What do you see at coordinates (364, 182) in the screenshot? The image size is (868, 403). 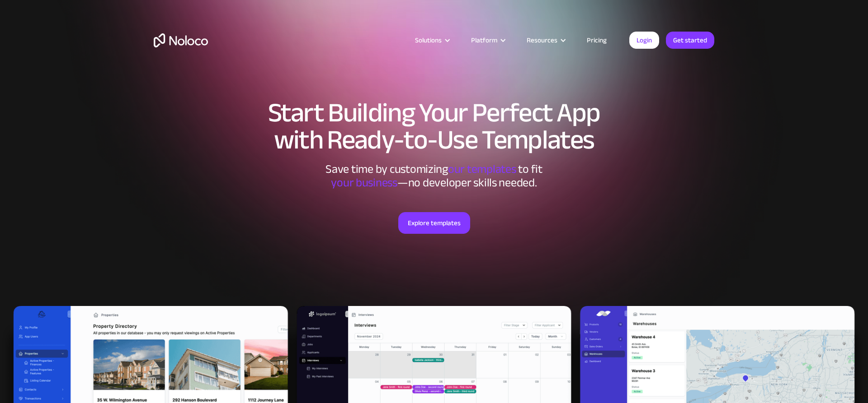 I see `span: your business` at bounding box center [364, 182].